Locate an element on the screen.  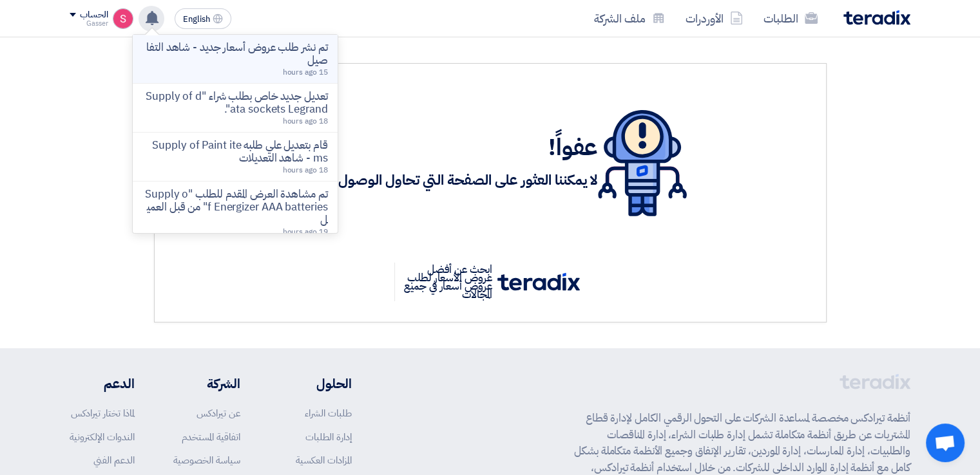
a: سياسة الخصوصية is located at coordinates (206, 460).